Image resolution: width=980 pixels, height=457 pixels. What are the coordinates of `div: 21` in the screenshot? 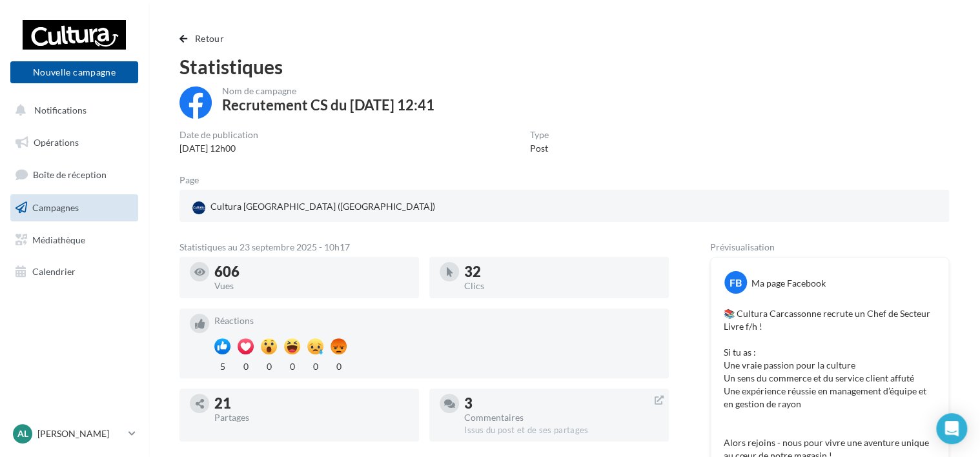 It's located at (311, 404).